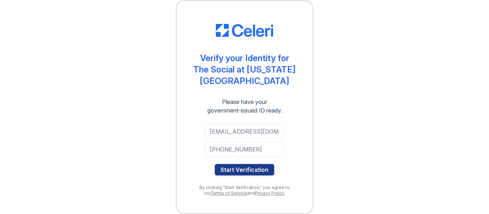 Image resolution: width=489 pixels, height=214 pixels. What do you see at coordinates (245, 30) in the screenshot?
I see `img: CE_Logo_Blue-a8612792a0a2168367f1c8372b55b34899dd931a85d93a1a3d3e32e68fde9ad4.png` at bounding box center [245, 30].